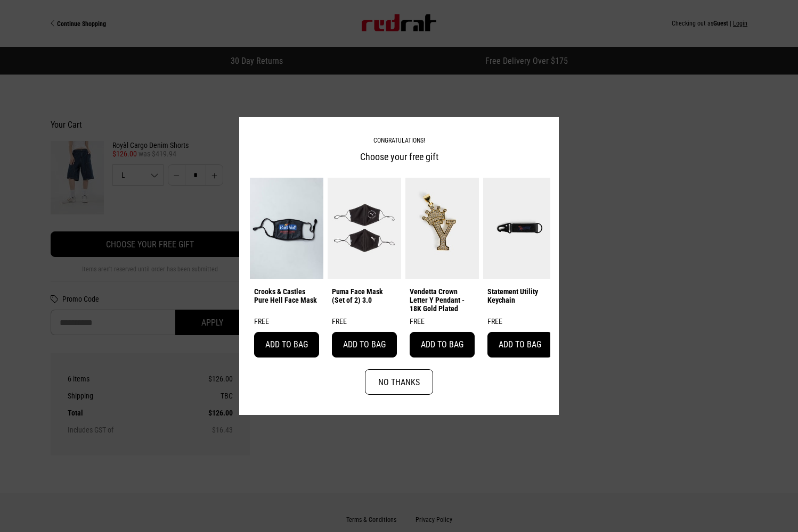 The image size is (798, 532). Describe the element at coordinates (364, 228) in the screenshot. I see `img: Puma Face Mask (Set of 2) 3.0` at that location.